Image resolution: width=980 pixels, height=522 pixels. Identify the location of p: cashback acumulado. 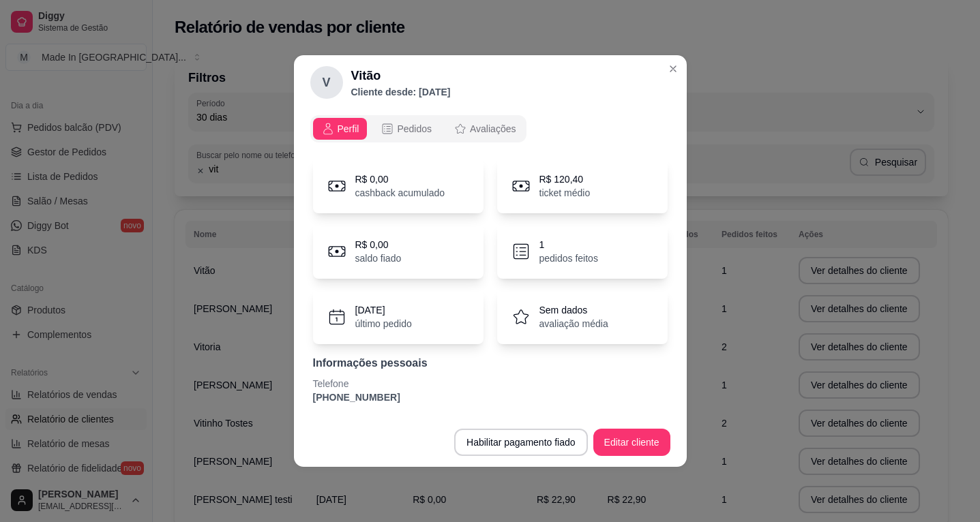
(401, 193).